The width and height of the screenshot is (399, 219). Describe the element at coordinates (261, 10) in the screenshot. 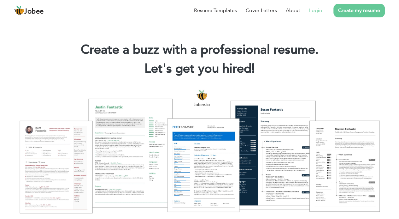

I see `a: Cover Letters` at that location.